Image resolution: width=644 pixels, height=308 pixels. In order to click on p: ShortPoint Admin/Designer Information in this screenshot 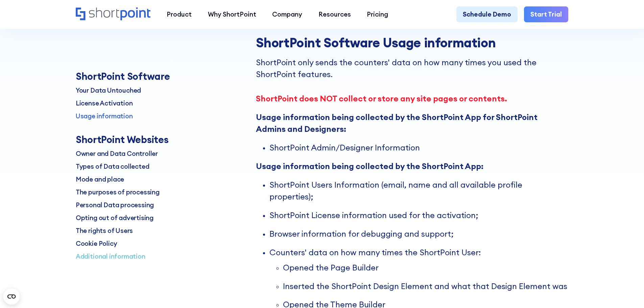, I will do `click(419, 148)`.